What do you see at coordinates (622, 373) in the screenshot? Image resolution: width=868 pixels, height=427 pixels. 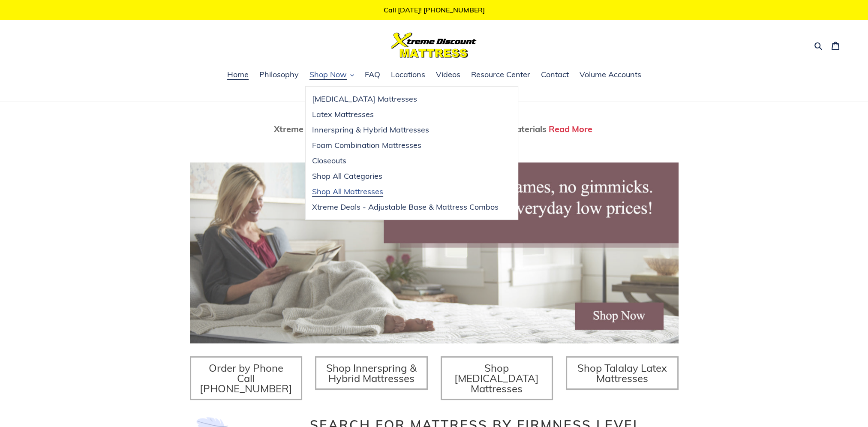 I see `span: Shop Talalay Latex Mattresses` at bounding box center [622, 373].